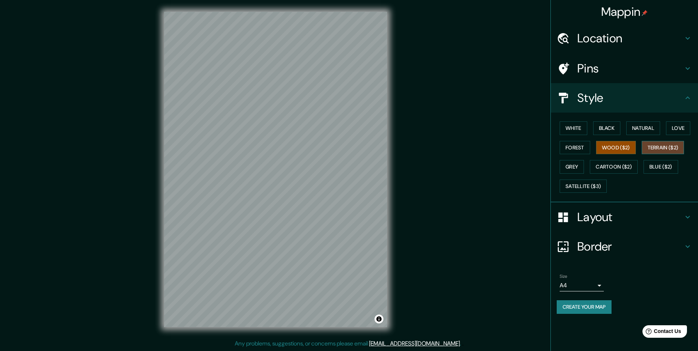 The width and height of the screenshot is (698, 351). What do you see at coordinates (575, 148) in the screenshot?
I see `button: Forest` at bounding box center [575, 148].